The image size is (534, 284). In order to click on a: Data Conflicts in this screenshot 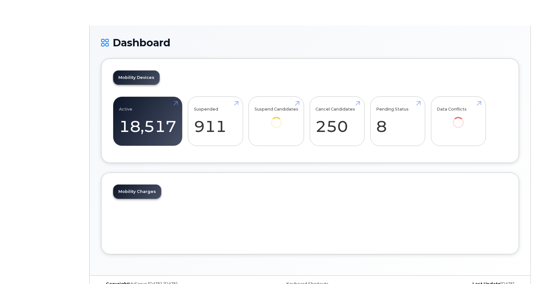, I will do `click(458, 118)`.